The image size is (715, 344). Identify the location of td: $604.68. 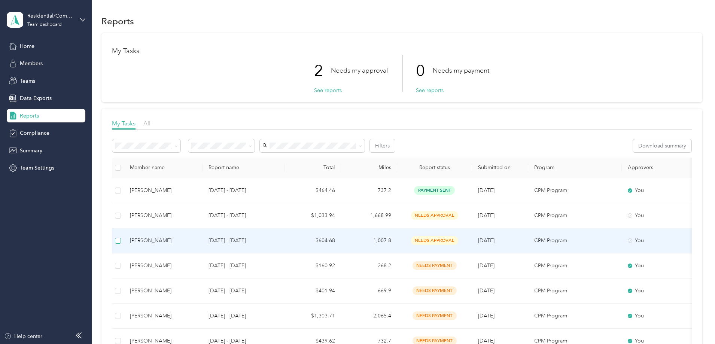
(313, 241).